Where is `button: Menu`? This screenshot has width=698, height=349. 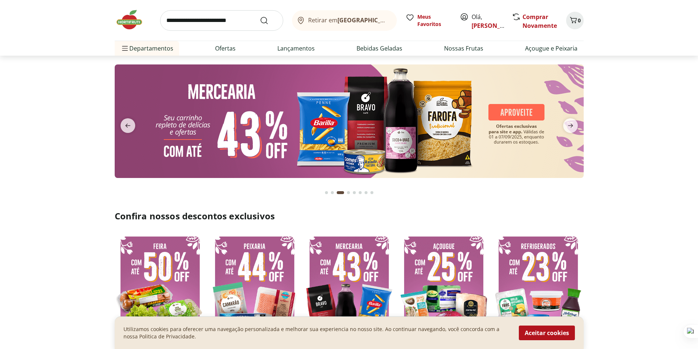
button: Menu is located at coordinates (125, 48).